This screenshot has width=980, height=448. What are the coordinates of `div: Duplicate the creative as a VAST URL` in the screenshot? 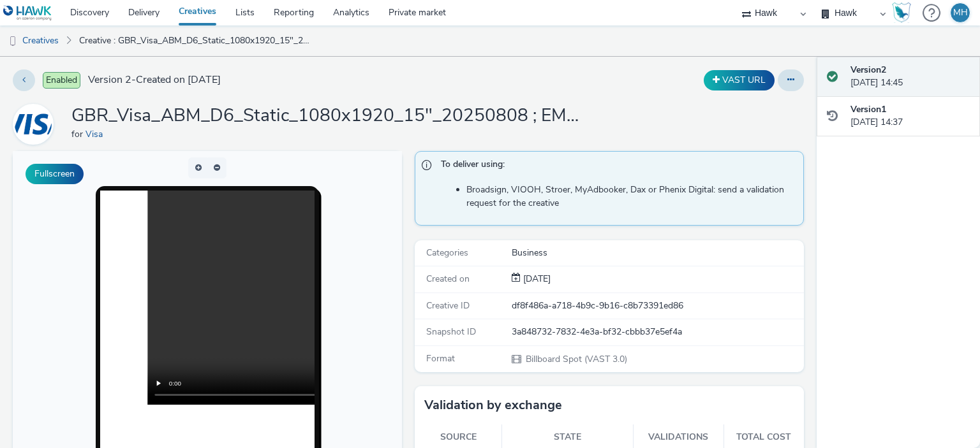 It's located at (739, 80).